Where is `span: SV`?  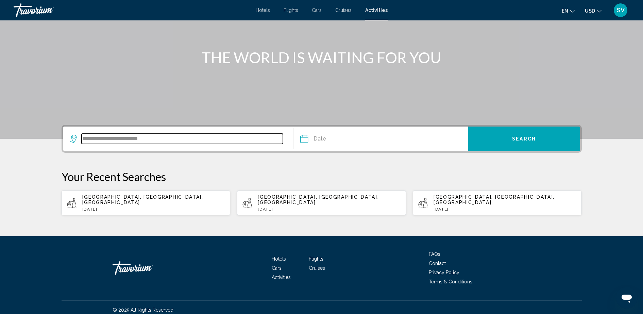
span: SV is located at coordinates (621, 10).